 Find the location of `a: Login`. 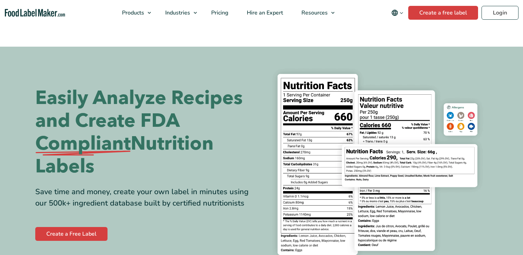

a: Login is located at coordinates (499, 13).